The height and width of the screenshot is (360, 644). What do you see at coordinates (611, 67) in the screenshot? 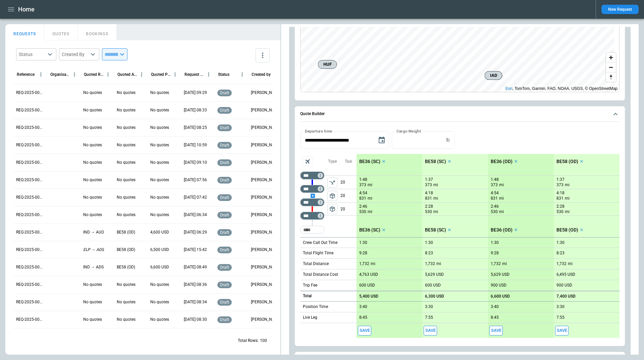
I see `button: Zoom out` at bounding box center [611, 67].